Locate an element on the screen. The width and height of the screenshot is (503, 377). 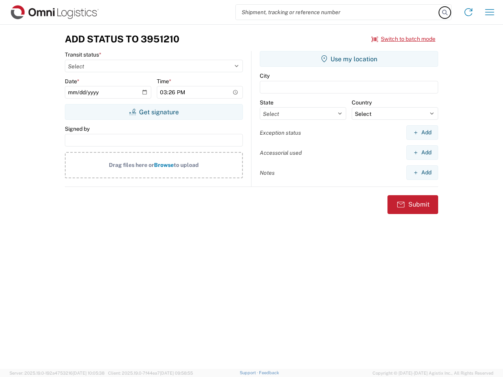
input: Shipment, tracking or reference number is located at coordinates (338, 12).